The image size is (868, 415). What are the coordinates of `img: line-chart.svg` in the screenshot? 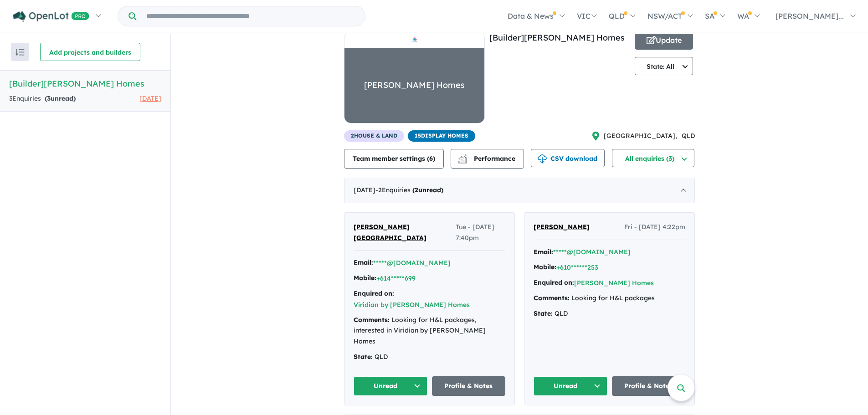 It's located at (463, 157).